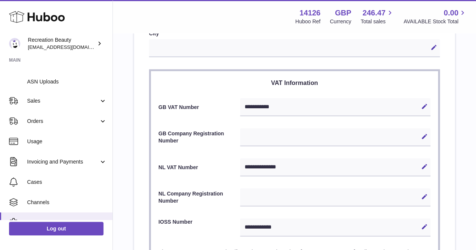 This screenshot has height=250, width=476. I want to click on span: Channels, so click(67, 203).